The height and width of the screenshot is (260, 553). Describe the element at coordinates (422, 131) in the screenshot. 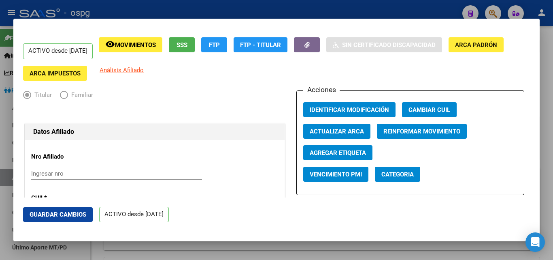

I see `span: Reinformar Movimiento` at that location.